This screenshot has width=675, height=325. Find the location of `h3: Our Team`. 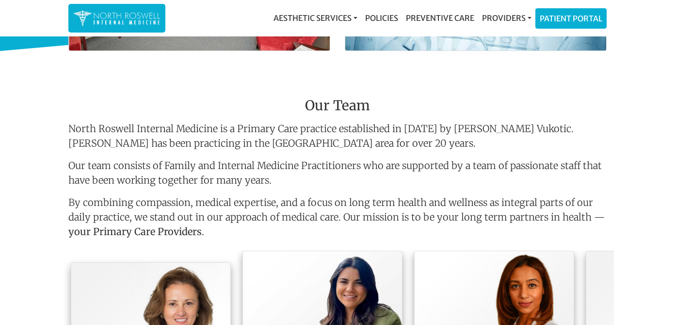

h3: Our Team is located at coordinates (338, 108).